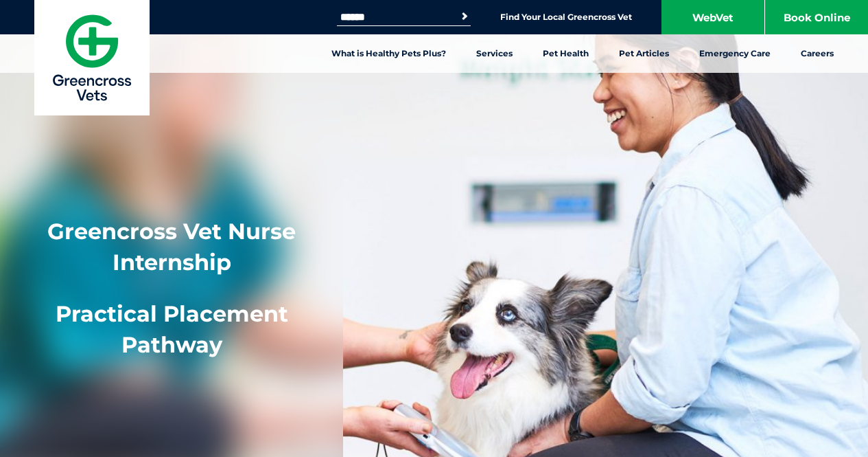 The width and height of the screenshot is (868, 457). What do you see at coordinates (494, 53) in the screenshot?
I see `a: Services` at bounding box center [494, 53].